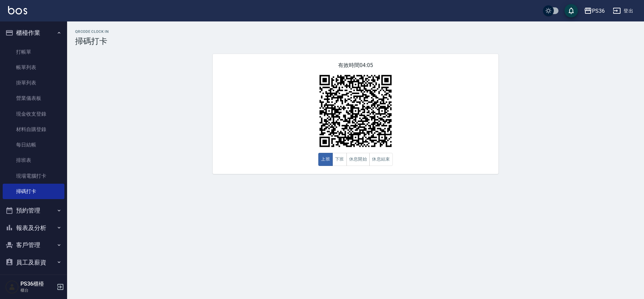 This screenshot has width=644, height=299. What do you see at coordinates (325, 159) in the screenshot?
I see `button: 上班` at bounding box center [325, 159].